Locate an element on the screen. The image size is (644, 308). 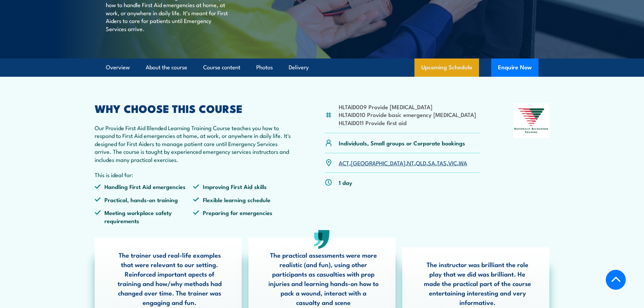
p: Individuals, Small groups or Corporate bookings is located at coordinates (402, 143).